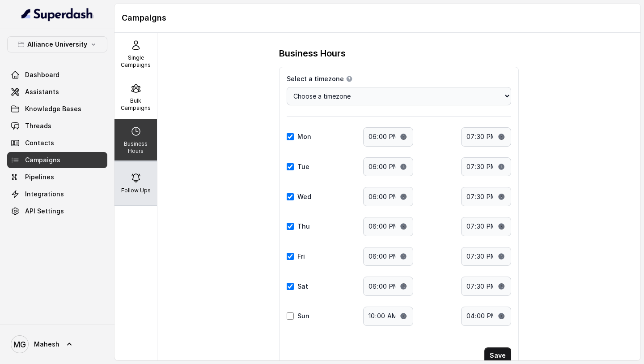 The height and width of the screenshot is (364, 644). Describe the element at coordinates (58, 44) in the screenshot. I see `p: Alliance University` at that location.